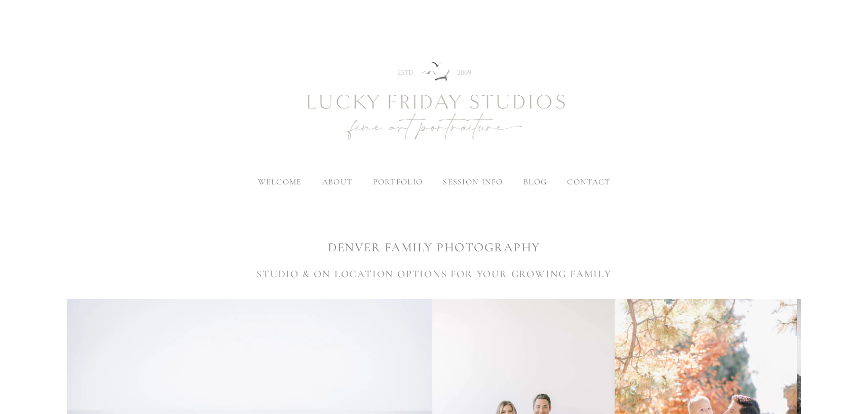 The height and width of the screenshot is (414, 868). Describe the element at coordinates (337, 182) in the screenshot. I see `label: about` at that location.